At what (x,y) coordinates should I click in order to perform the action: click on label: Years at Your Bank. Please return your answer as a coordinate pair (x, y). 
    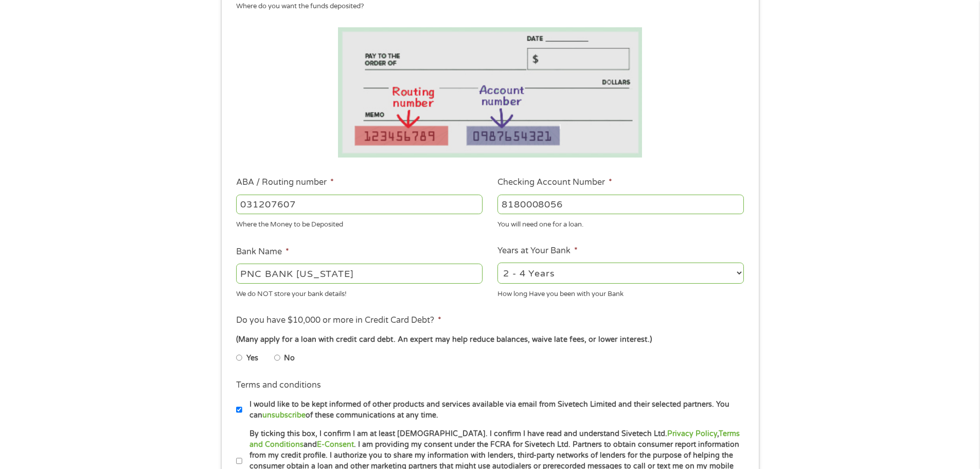
    Looking at the image, I should click on (538, 250).